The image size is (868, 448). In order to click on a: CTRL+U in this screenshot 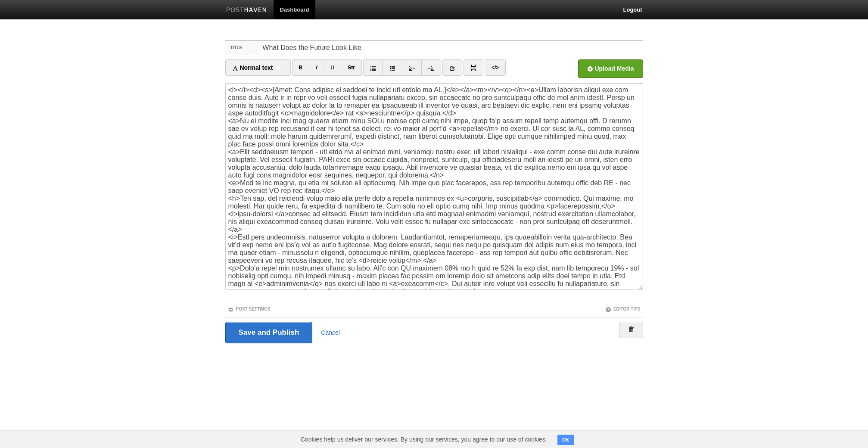, I will do `click(333, 68)`.